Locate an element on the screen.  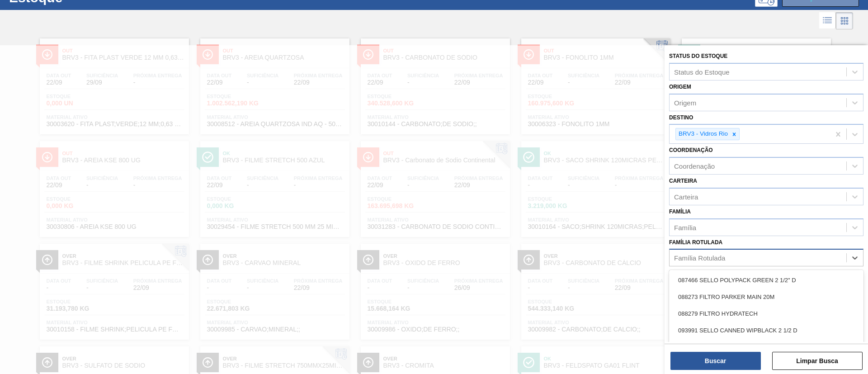
a: ÍconeOkBRV3 - AREIA JGS 400Data out22/09Suficiência-Próxima Entrega-Estoque0,000 KGMaterial ativo... is located at coordinates (755, 83).